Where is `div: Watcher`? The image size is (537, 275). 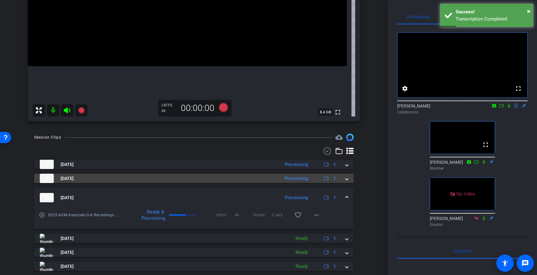
div: Watcher is located at coordinates (462, 168).